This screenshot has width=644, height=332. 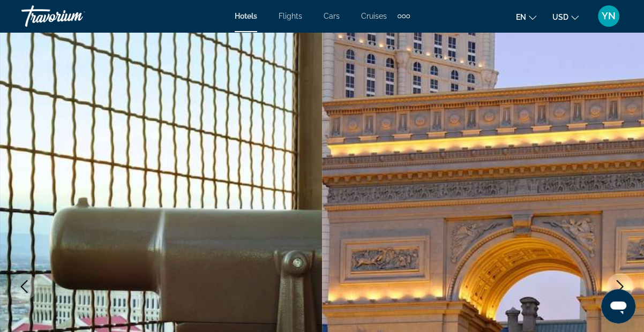 What do you see at coordinates (403, 16) in the screenshot?
I see `button: Extra navigation items` at bounding box center [403, 16].